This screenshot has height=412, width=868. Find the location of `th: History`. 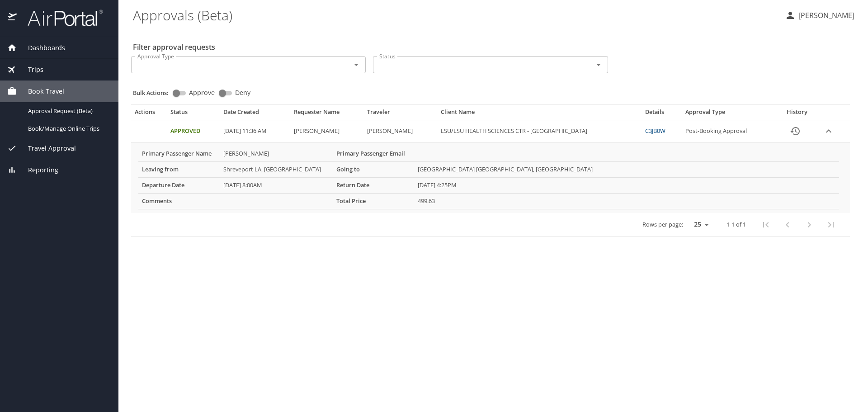

th: History is located at coordinates (797, 114).